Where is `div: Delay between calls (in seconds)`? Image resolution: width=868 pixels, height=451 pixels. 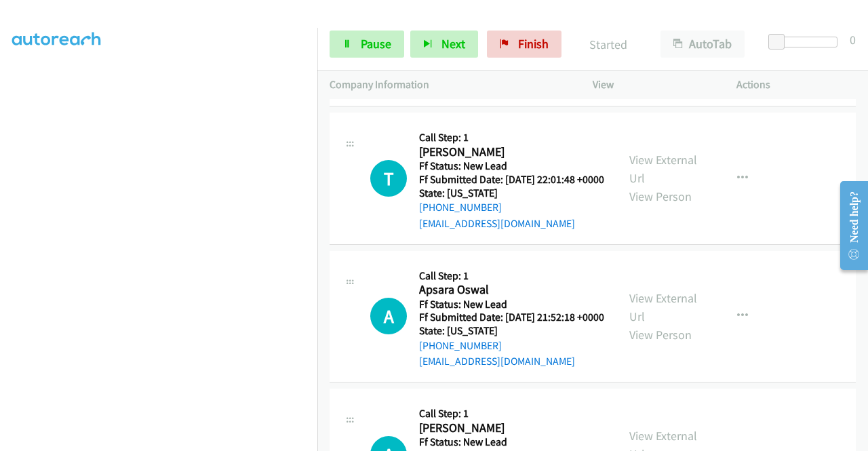 div: Delay between calls (in seconds) is located at coordinates (806, 42).